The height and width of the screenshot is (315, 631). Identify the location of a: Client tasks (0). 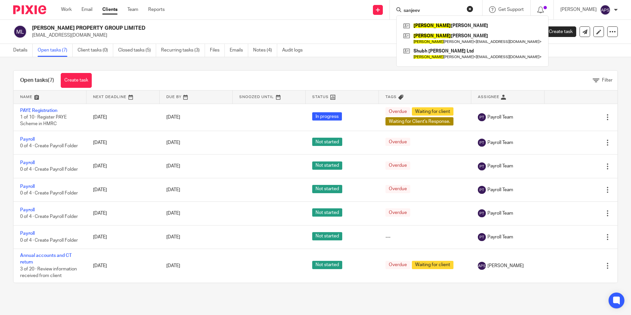
(95, 50).